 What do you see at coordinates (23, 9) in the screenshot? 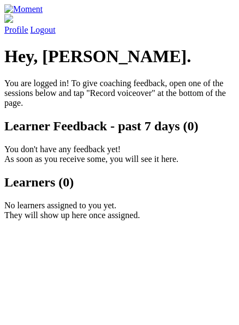
I see `img: Moment` at bounding box center [23, 9].